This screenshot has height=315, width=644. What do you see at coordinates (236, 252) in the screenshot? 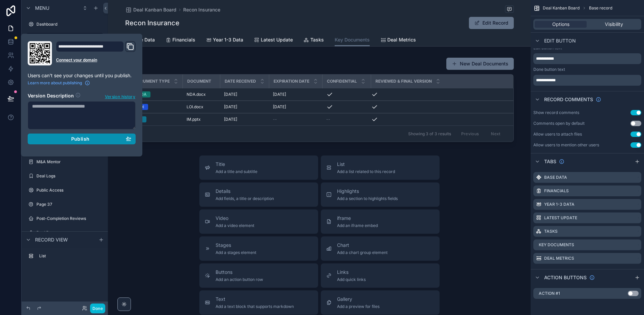
I see `span: Add a stages element` at bounding box center [236, 252].